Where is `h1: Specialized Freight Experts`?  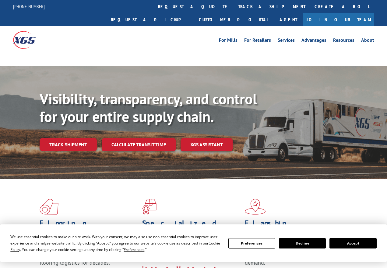
h1: Specialized Freight Experts is located at coordinates (191, 228).